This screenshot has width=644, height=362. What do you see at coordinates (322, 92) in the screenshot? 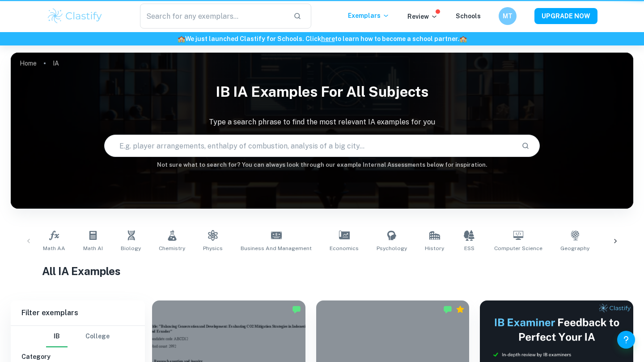
I see `h1: IB IA examples for all subjects` at bounding box center [322, 92].